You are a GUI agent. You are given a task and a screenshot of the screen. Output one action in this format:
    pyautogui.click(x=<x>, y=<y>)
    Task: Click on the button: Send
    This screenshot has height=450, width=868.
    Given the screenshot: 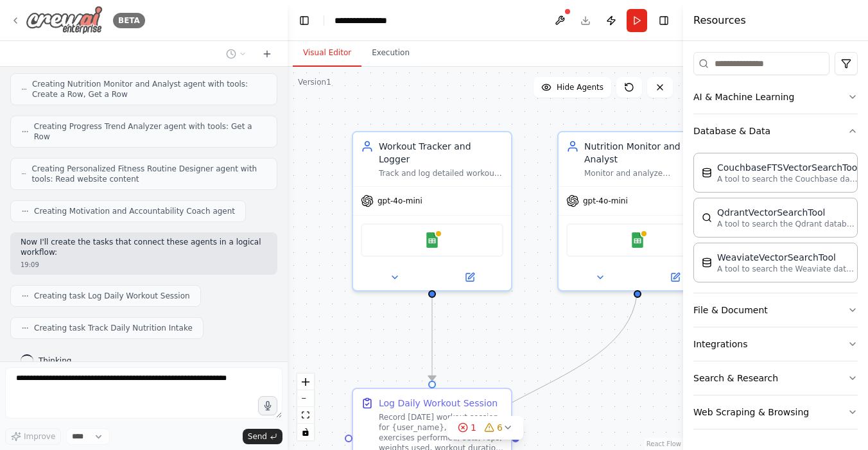 What is the action you would take?
    pyautogui.click(x=262, y=436)
    